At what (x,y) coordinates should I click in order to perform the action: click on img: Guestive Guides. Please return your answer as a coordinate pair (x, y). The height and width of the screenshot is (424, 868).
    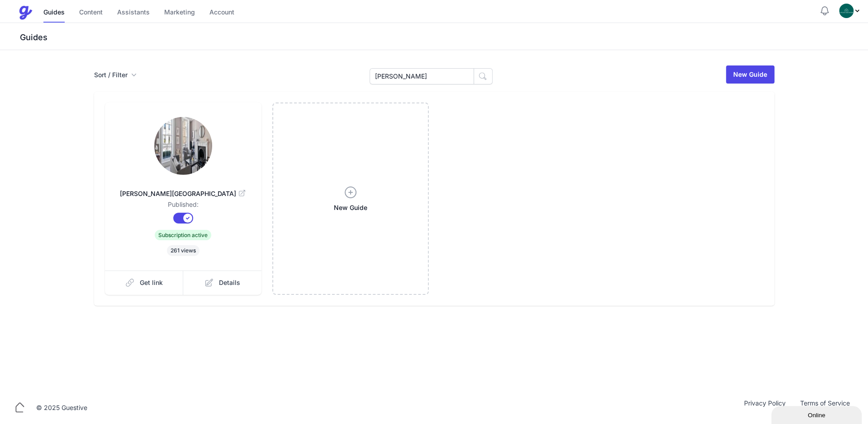
    Looking at the image, I should click on (26, 13).